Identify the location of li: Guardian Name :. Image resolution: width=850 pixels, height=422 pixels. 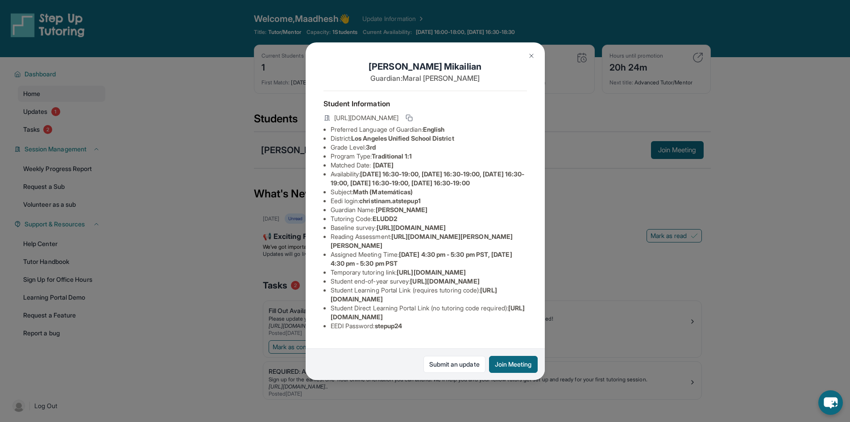
(429, 210).